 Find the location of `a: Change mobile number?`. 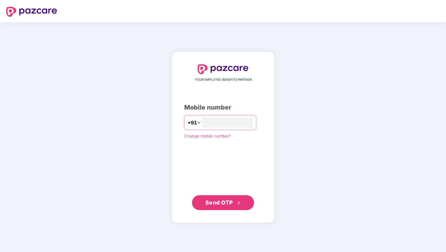

a: Change mobile number? is located at coordinates (207, 136).